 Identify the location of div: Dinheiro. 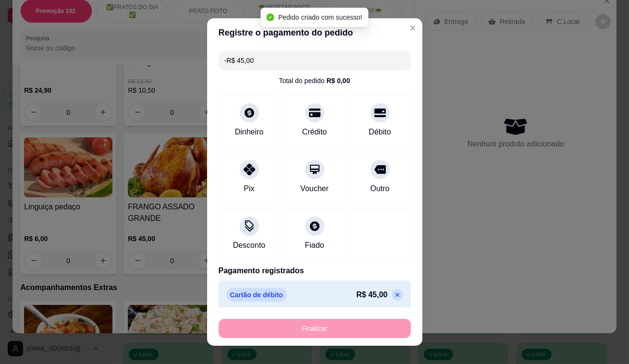
(250, 132).